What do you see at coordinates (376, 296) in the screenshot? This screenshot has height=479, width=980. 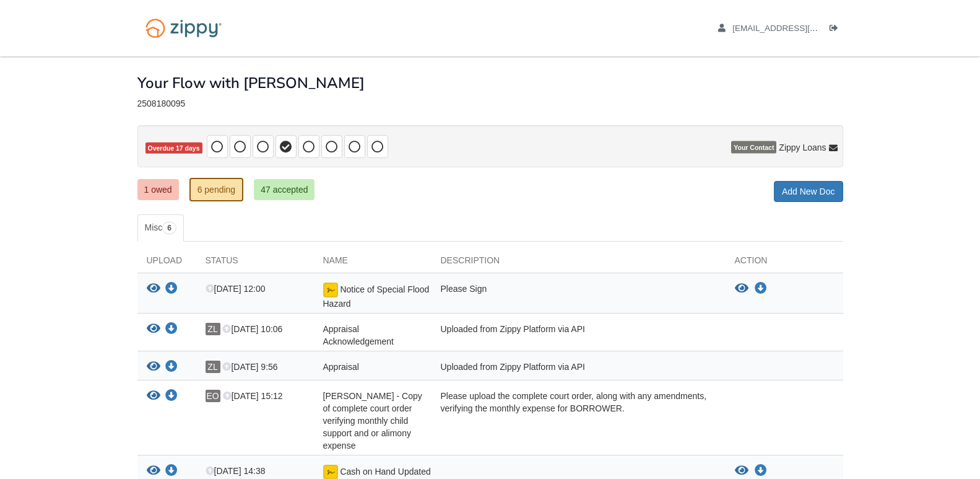 I see `span: Notice of Special Flood Hazard` at bounding box center [376, 296].